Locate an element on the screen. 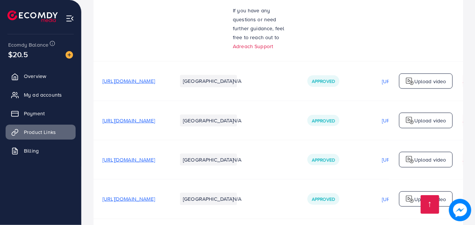 This screenshot has width=475, height=225. span: Billing is located at coordinates (31, 151).